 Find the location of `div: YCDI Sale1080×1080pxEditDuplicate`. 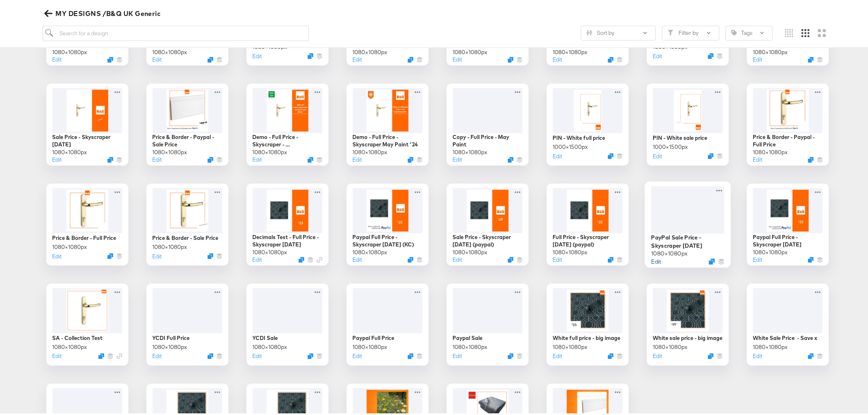

div: YCDI Sale1080×1080pxEditDuplicate is located at coordinates (288, 323).